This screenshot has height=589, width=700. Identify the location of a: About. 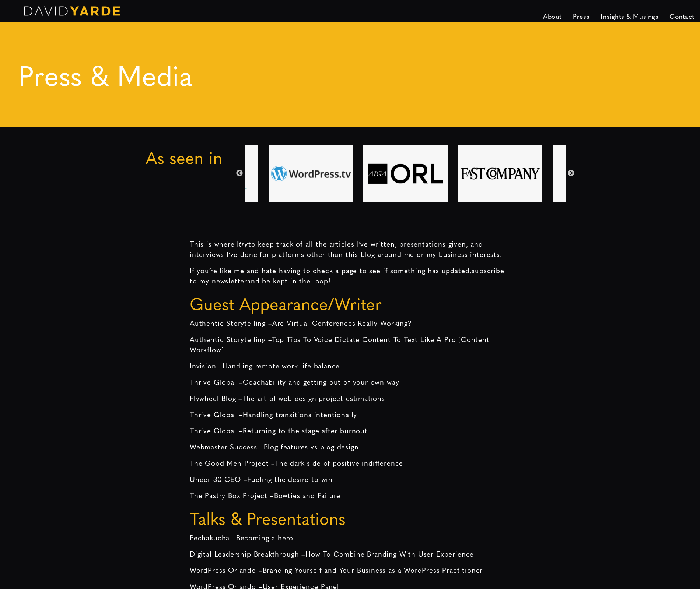
(552, 16).